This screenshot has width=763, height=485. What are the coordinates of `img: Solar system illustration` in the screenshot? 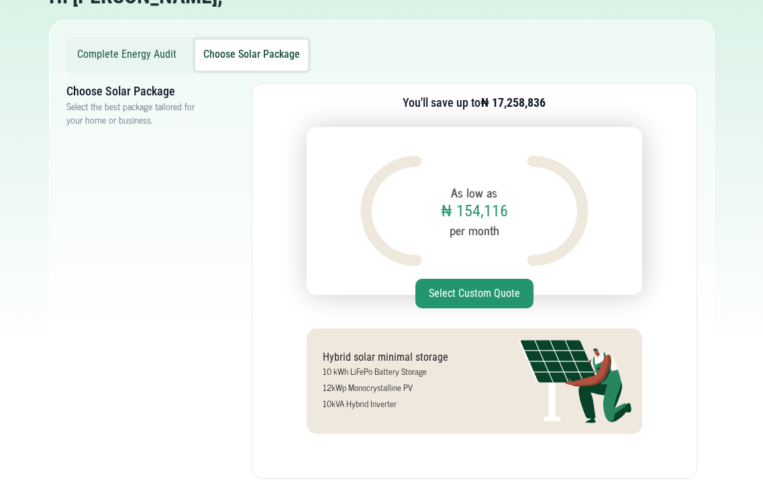 It's located at (575, 381).